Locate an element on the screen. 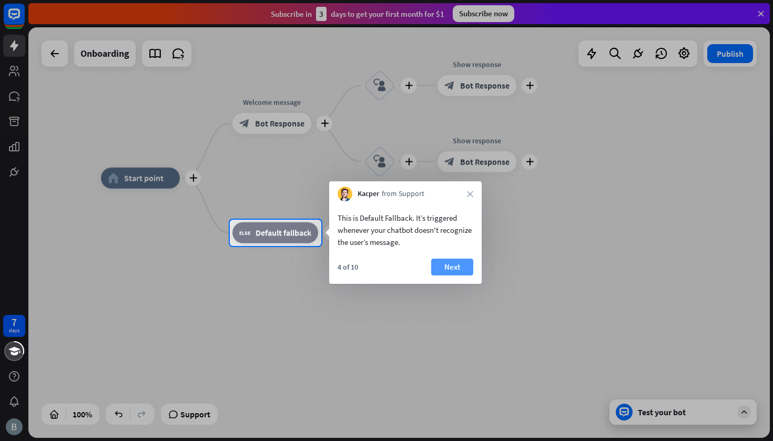 The image size is (773, 441). button: Open LiveChat chat widget is located at coordinates (24, 20).